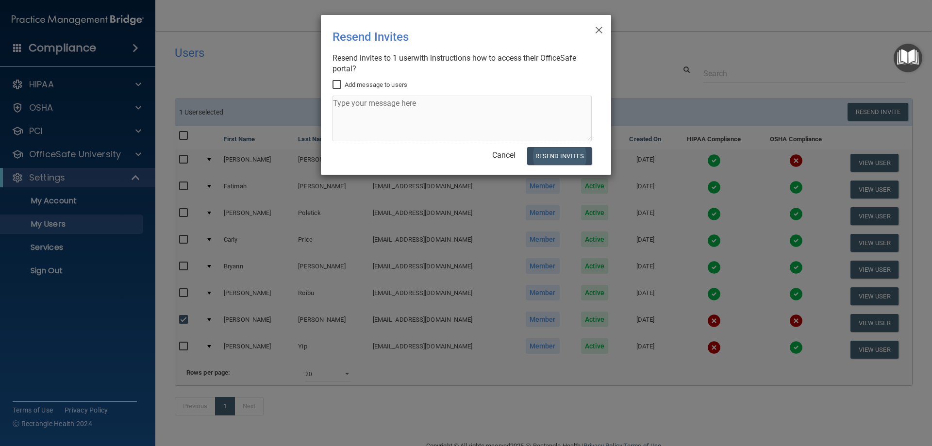 This screenshot has width=932, height=446. What do you see at coordinates (338, 85) in the screenshot?
I see `input: Add message to users` at bounding box center [338, 85].